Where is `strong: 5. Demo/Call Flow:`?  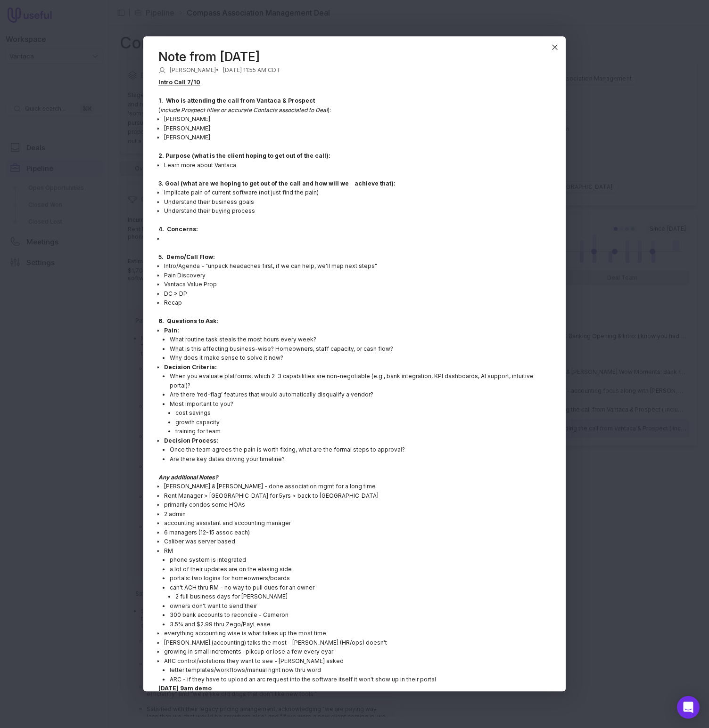
strong: 5. Demo/Call Flow: is located at coordinates (187, 256).